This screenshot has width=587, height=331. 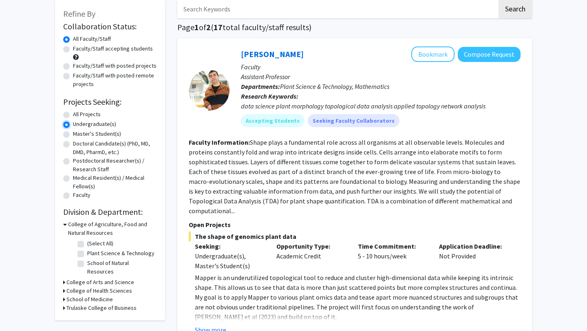 I want to click on label: Plant Science & Technology, so click(x=121, y=253).